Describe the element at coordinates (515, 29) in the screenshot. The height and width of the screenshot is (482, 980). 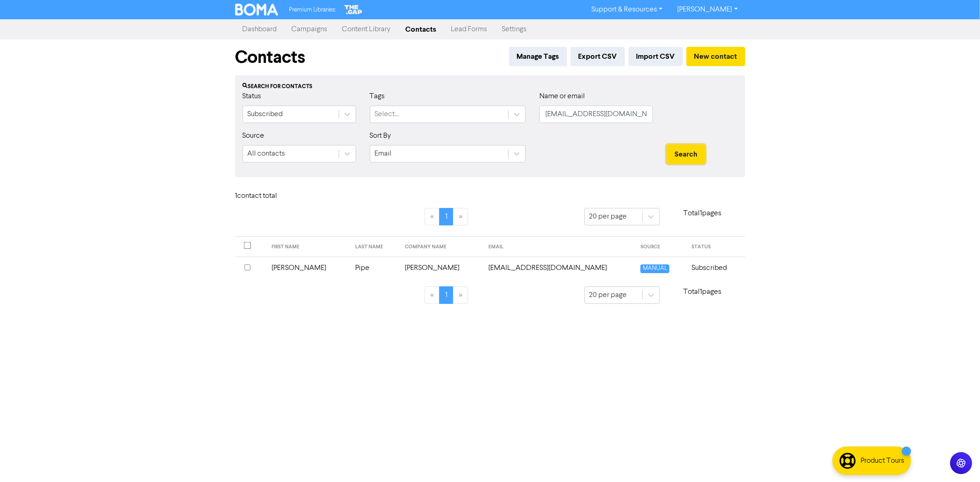
I see `a: Settings` at that location.